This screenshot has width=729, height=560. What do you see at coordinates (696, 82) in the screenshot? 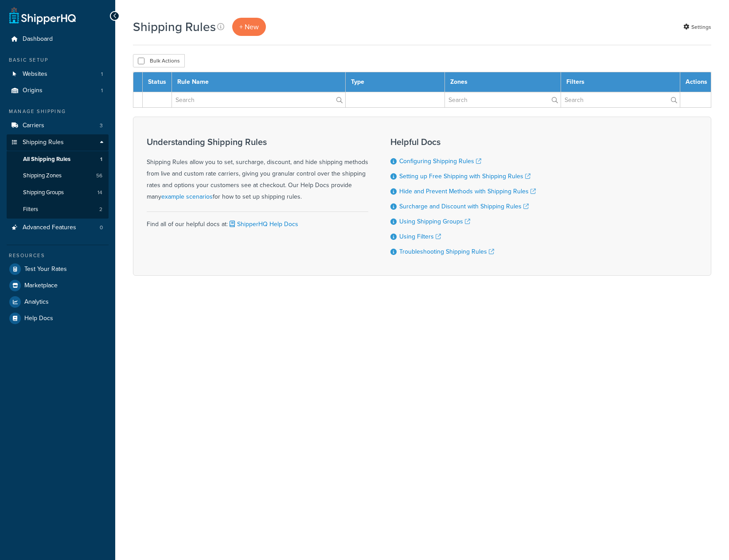
I see `th: Actions` at bounding box center [696, 82].